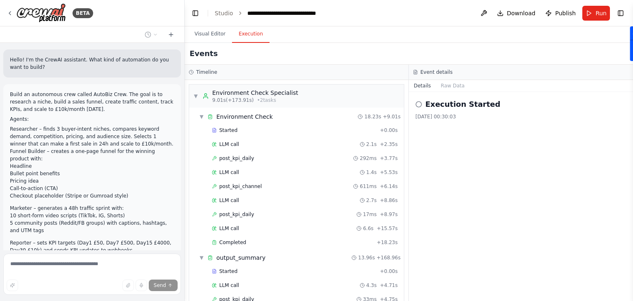 This screenshot has height=301, width=633. What do you see at coordinates (389, 158) in the screenshot?
I see `span: + 3.77s` at bounding box center [389, 158].